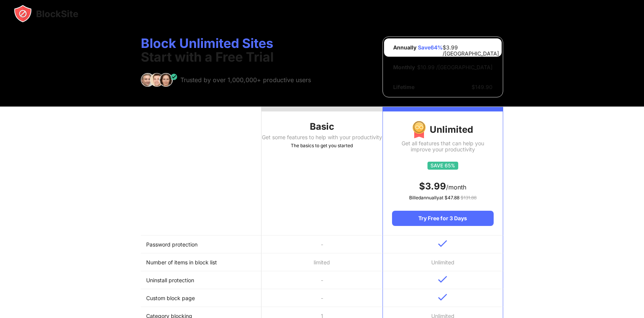 The height and width of the screenshot is (318, 644). I want to click on td: Unlimited, so click(443, 262).